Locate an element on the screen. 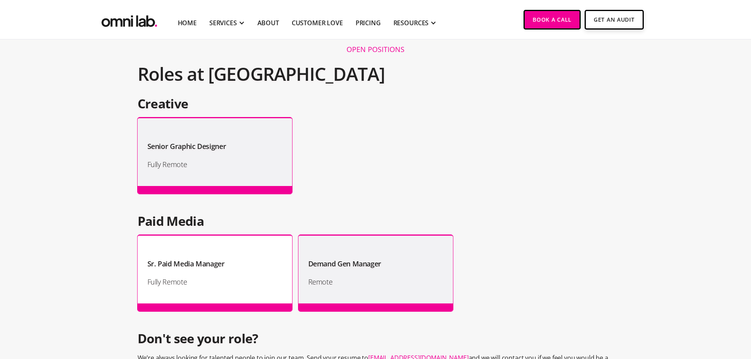  a: Sr. Paid Media ManagerFully Remote is located at coordinates (215, 273).